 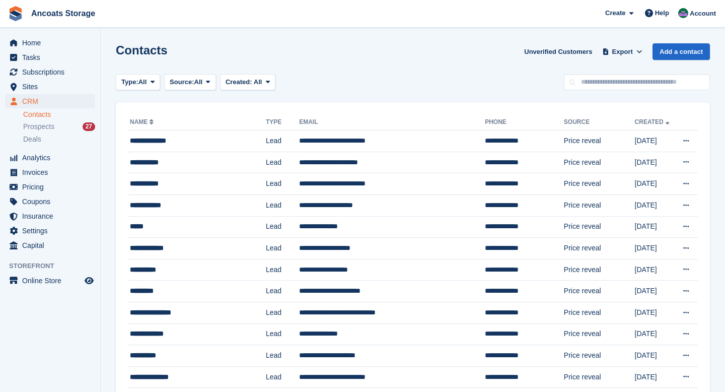 I want to click on span: Account, so click(x=703, y=14).